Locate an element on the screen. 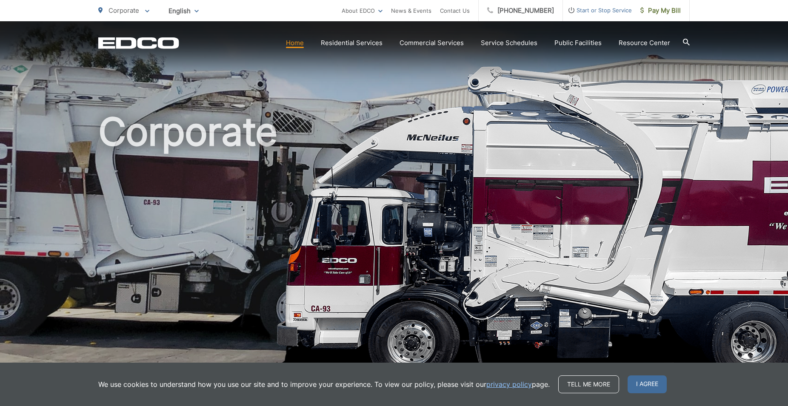  a: privacy policy is located at coordinates (509, 385).